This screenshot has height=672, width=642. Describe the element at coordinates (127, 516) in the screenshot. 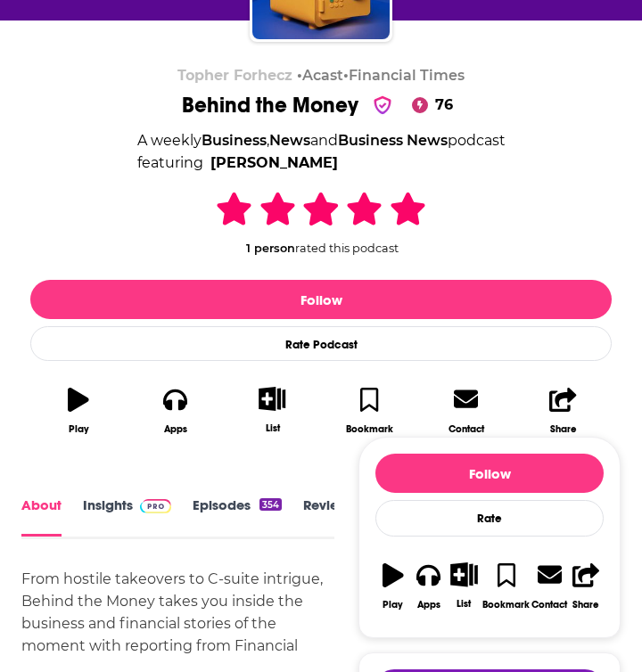

I see `a: InsightsPodchaser Pro` at that location.